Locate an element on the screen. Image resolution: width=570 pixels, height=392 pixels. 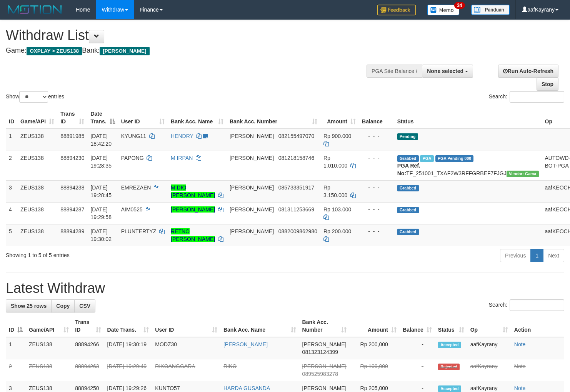
img: Feedback.jpg is located at coordinates (396, 10).